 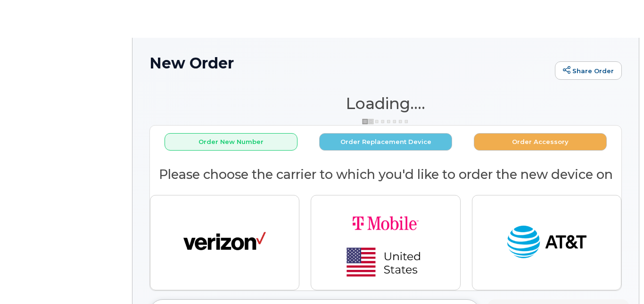 What do you see at coordinates (225, 243) in the screenshot?
I see `img: verizon-ab2890fd1dd4a6c9cf5f392cd2db4626a3dae38ee8226e09bcb5c993c4c79f81.png` at bounding box center [225, 243].